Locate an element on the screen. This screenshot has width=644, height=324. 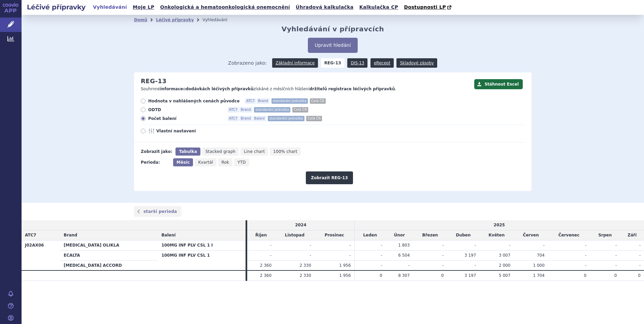
span: 704 is located at coordinates (540, 255).